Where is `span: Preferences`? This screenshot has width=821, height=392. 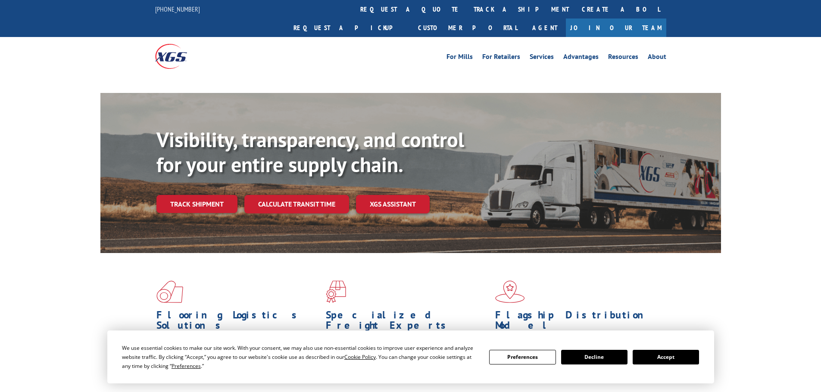
span: Preferences is located at coordinates (186, 366).